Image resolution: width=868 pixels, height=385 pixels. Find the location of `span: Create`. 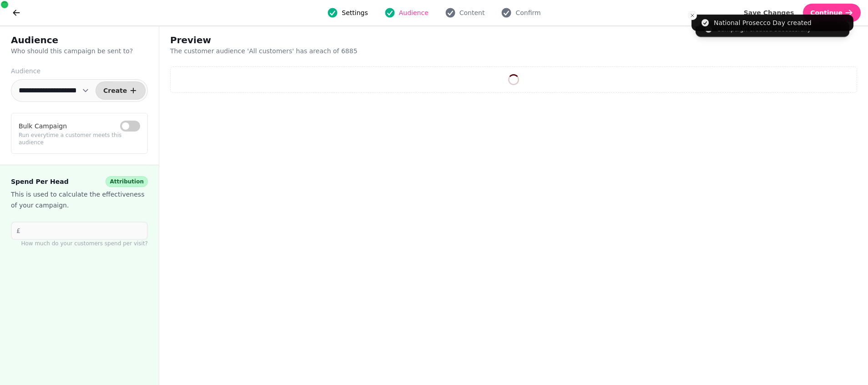

span: Create is located at coordinates (115, 90).